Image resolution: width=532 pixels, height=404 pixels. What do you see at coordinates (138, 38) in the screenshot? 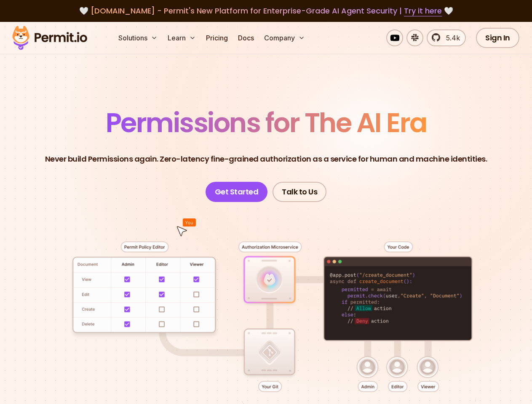
I see `button: Solutions` at bounding box center [138, 38].